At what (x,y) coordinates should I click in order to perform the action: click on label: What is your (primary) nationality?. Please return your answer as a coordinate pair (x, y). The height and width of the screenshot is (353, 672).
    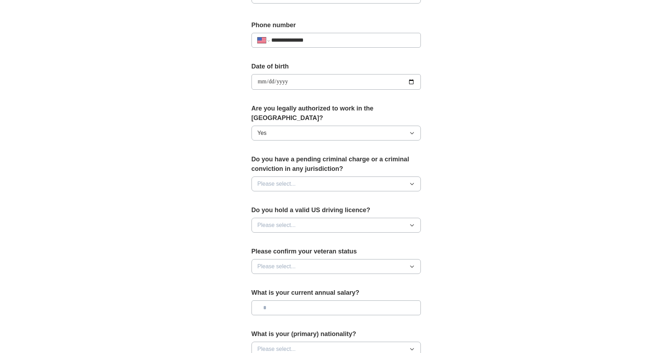
    Looking at the image, I should click on (336, 334).